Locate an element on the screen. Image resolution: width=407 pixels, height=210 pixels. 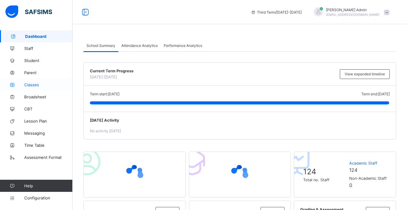
span: Configuration is located at coordinates (48, 198).